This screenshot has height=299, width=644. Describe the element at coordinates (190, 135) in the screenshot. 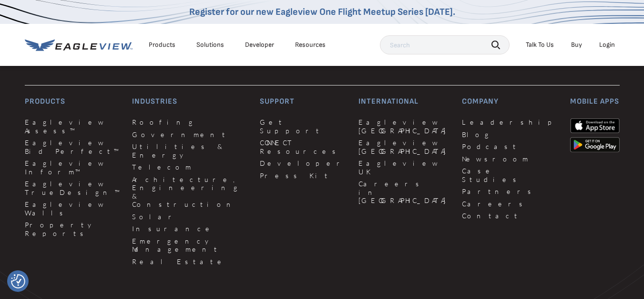

I see `a: Government` at that location.